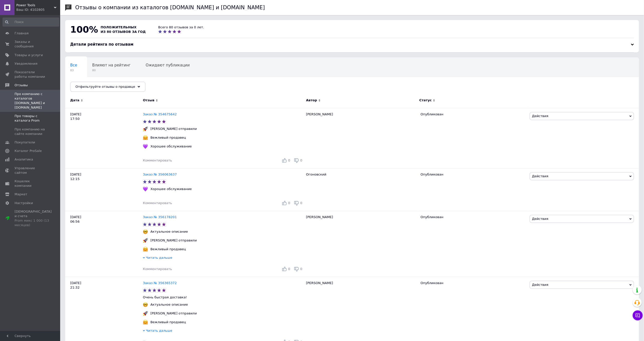 Image resolution: width=644 pixels, height=341 pixels. I want to click on span: Все, so click(74, 65).